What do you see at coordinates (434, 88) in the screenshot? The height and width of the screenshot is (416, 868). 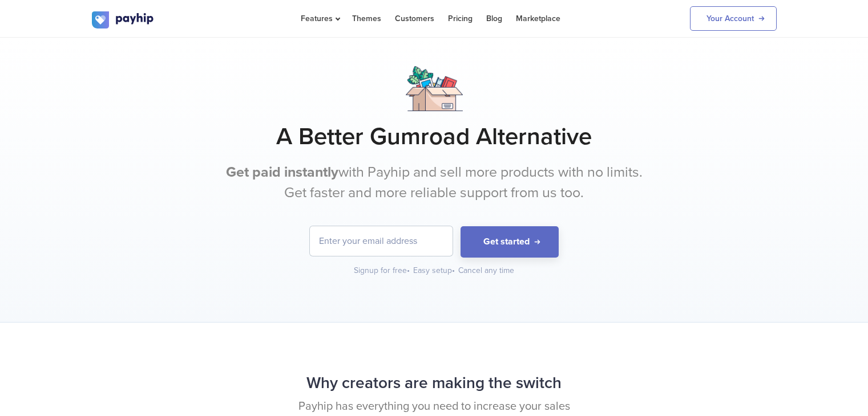 I see `img: box.png` at bounding box center [434, 88].